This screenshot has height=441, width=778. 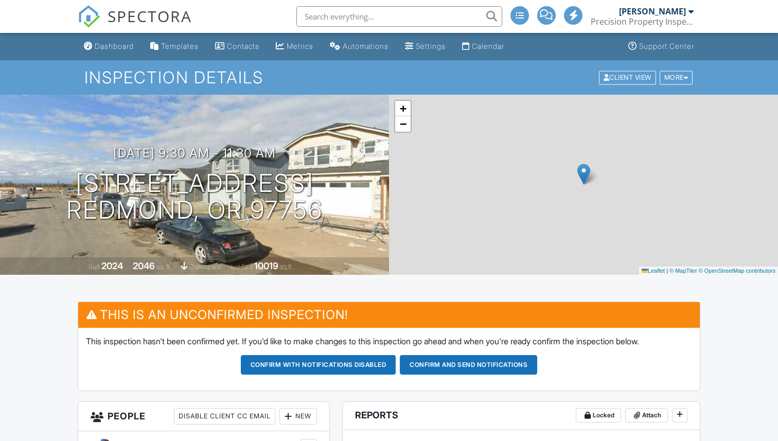 I want to click on a: Automations (Advanced), so click(x=359, y=46).